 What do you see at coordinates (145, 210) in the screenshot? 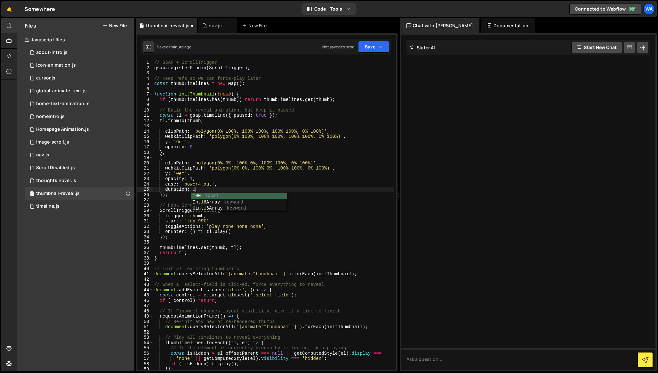
I see `div: 29` at bounding box center [145, 210].